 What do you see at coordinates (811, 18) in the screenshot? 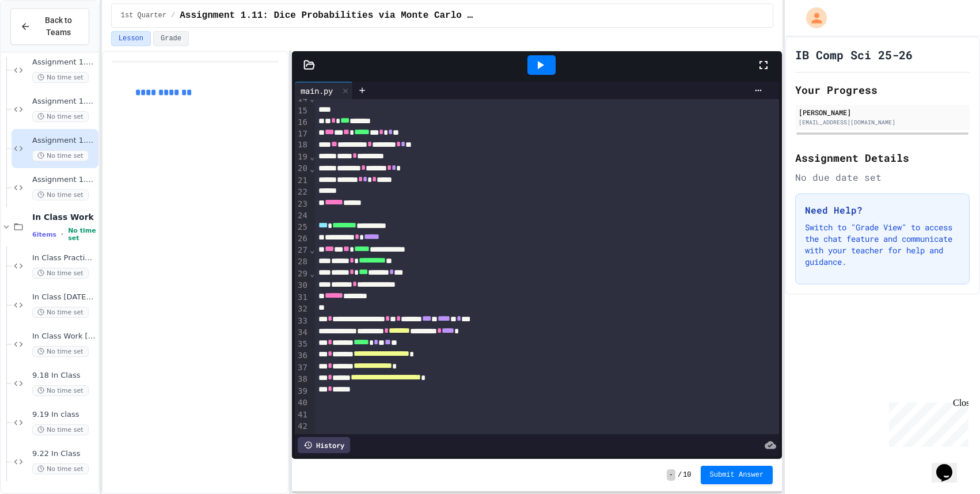
I see `div: My Account` at bounding box center [811, 18].